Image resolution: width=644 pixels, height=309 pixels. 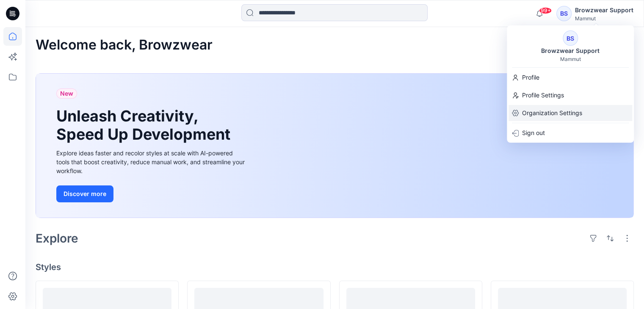 I want to click on a: Organization Settings, so click(x=570, y=113).